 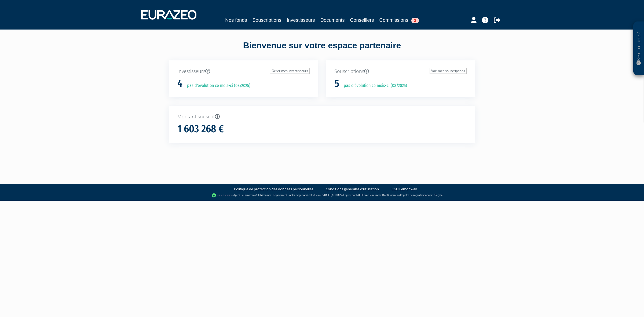 I want to click on p: Montant souscrit, so click(x=322, y=117).